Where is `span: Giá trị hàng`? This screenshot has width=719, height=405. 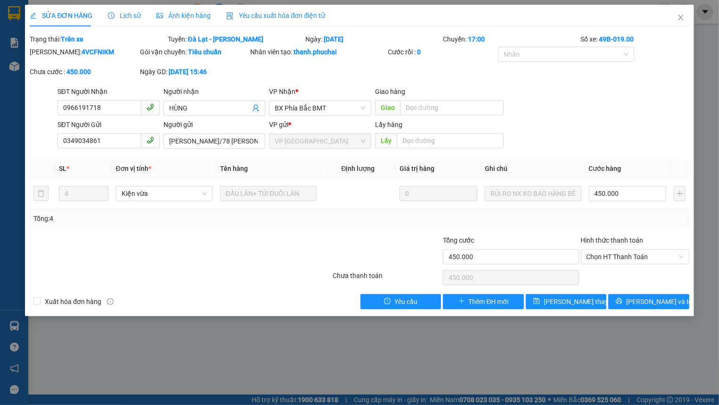 span: Giá trị hàng is located at coordinates (417, 168).